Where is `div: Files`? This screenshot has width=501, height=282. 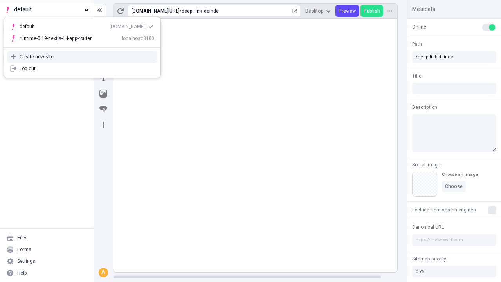 div: Files is located at coordinates (22, 237).